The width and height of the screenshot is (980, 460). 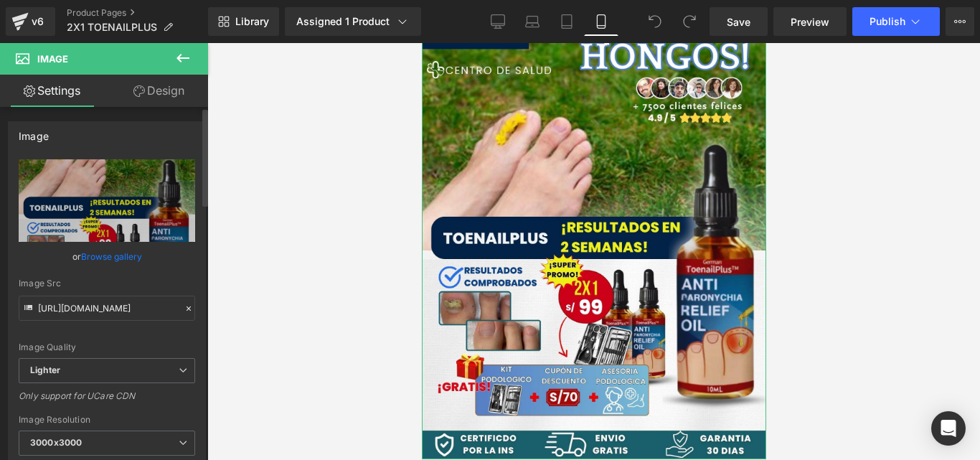 What do you see at coordinates (107, 308) in the screenshot?
I see `input: Link` at bounding box center [107, 308].